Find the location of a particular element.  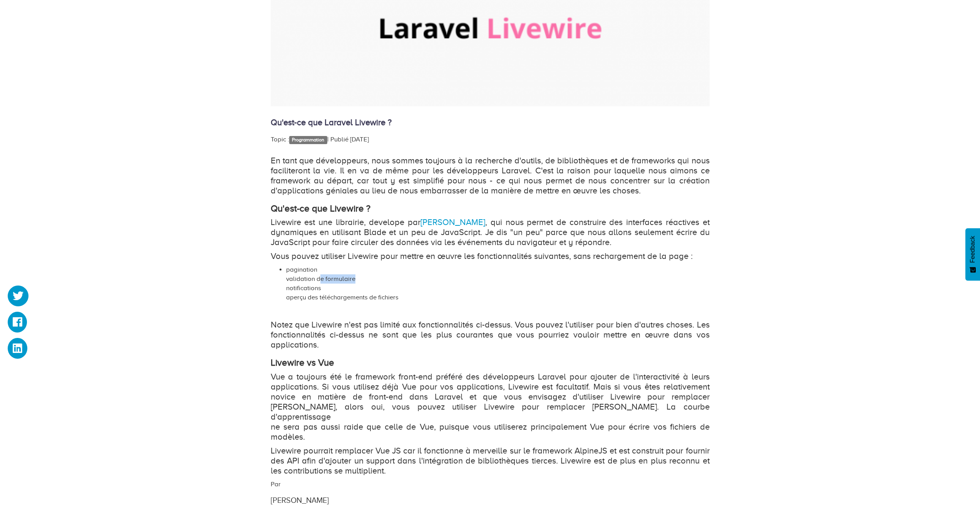

a: Programmation is located at coordinates (308, 140).